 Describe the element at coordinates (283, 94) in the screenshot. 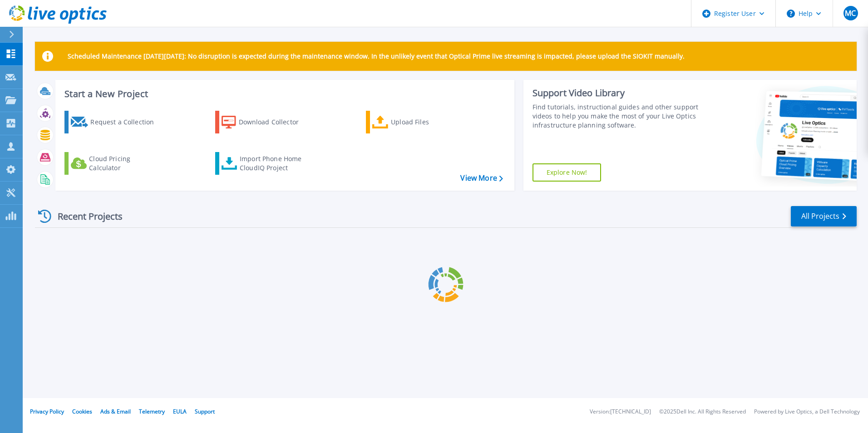

I see `h3: Start a New Project` at that location.